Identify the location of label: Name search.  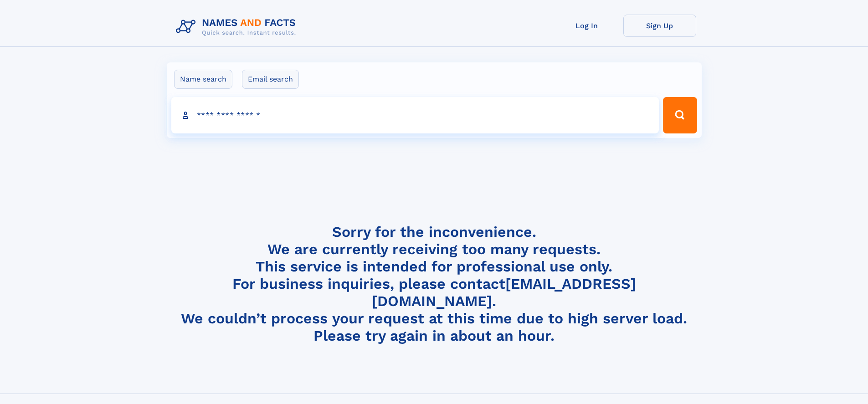
(203, 79).